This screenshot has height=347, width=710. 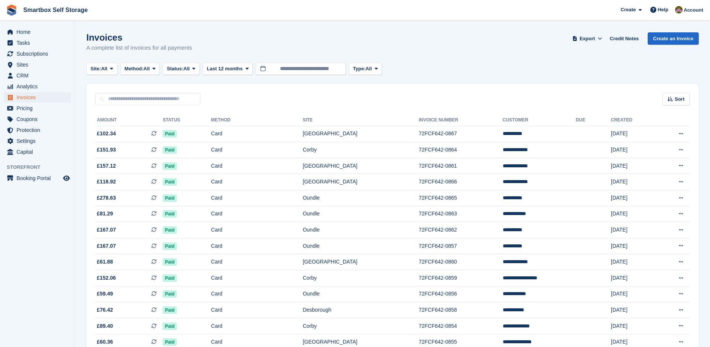 I want to click on th: Created, so click(x=633, y=120).